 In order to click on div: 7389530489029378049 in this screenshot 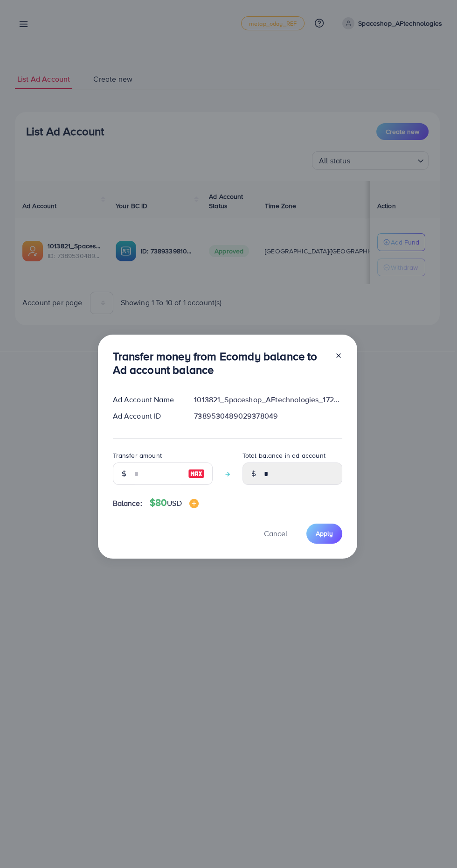, I will do `click(268, 416)`.